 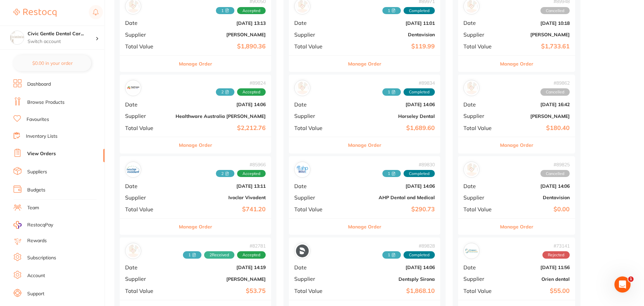 What do you see at coordinates (41, 136) in the screenshot?
I see `a: Inventory Lists` at bounding box center [41, 136].